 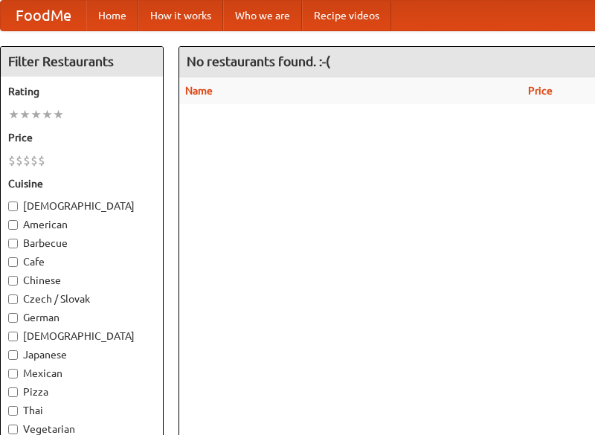 What do you see at coordinates (263, 16) in the screenshot?
I see `a: Who we are` at bounding box center [263, 16].